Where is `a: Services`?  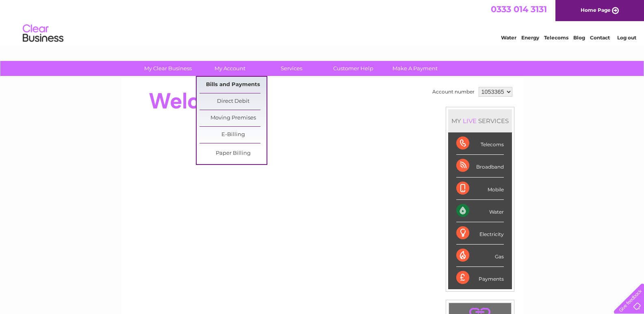
a: Services is located at coordinates (291, 68).